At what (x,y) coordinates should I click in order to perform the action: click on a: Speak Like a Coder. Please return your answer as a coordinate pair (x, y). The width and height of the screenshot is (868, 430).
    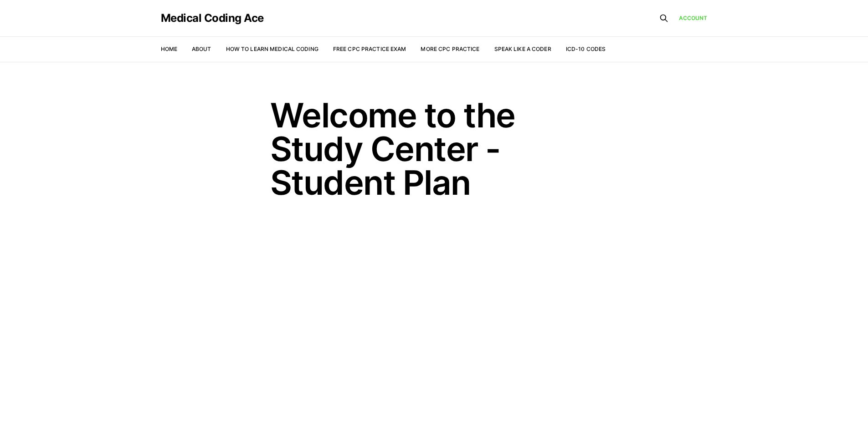
    Looking at the image, I should click on (522, 48).